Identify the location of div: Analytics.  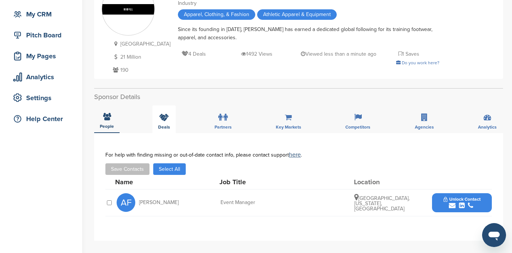
(43, 77).